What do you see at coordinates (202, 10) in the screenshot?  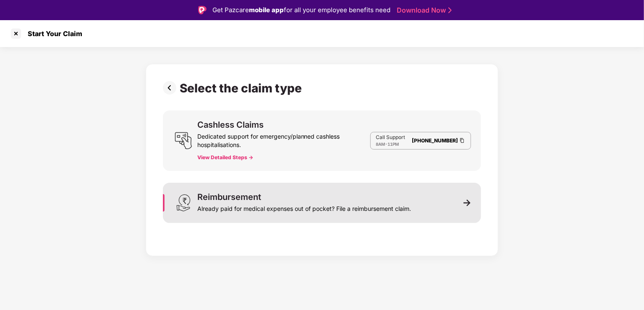 I see `img: Logo` at bounding box center [202, 10].